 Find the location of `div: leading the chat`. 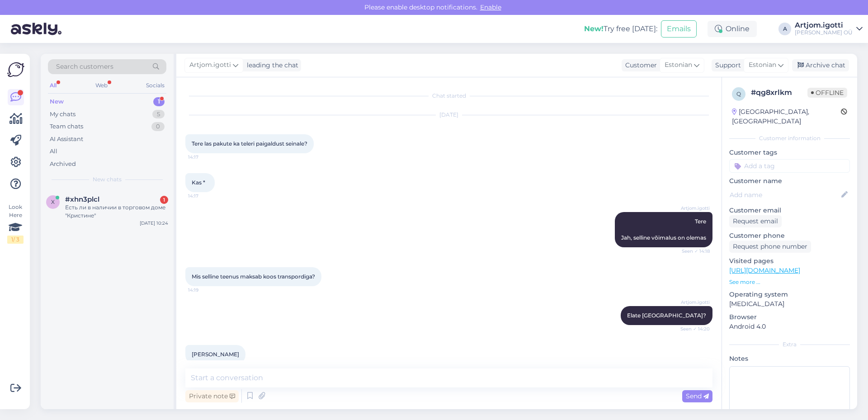

div: leading the chat is located at coordinates (271, 65).